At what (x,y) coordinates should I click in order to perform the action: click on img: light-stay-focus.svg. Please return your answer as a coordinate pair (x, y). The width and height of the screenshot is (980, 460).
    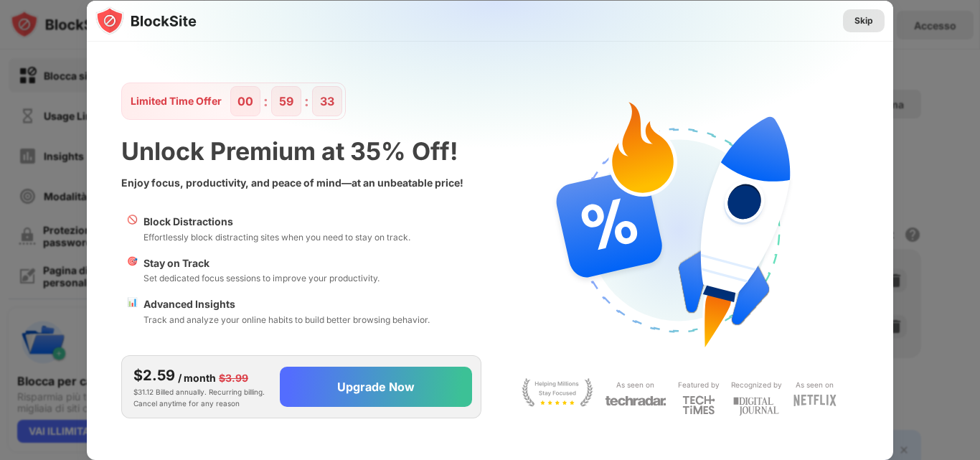
    Looking at the image, I should click on (558, 392).